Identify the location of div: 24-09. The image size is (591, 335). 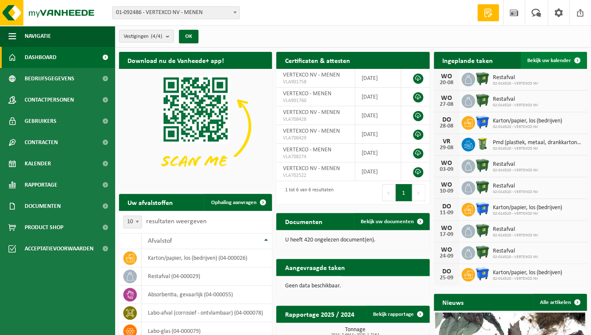
(447, 256).